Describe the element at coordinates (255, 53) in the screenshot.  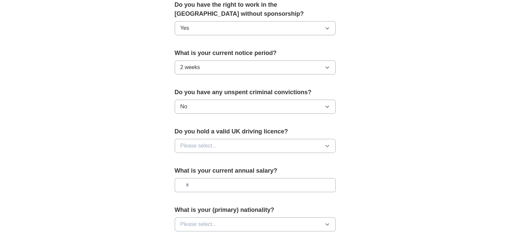
I see `label: What is your current notice period?` at that location.